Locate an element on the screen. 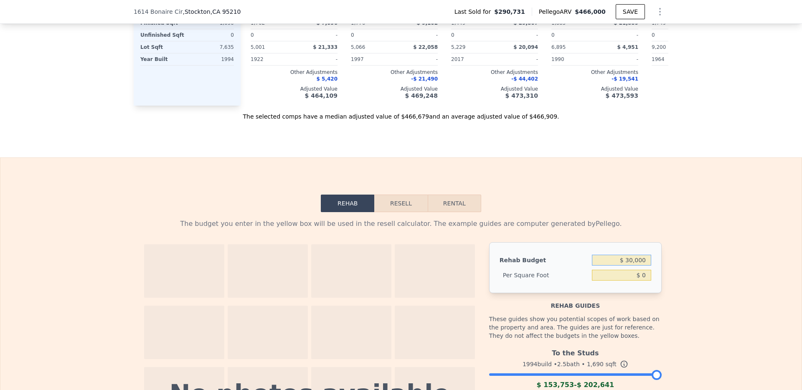 The width and height of the screenshot is (802, 390). div: 1994 build • 2.5 bath • sqft is located at coordinates (575, 364).